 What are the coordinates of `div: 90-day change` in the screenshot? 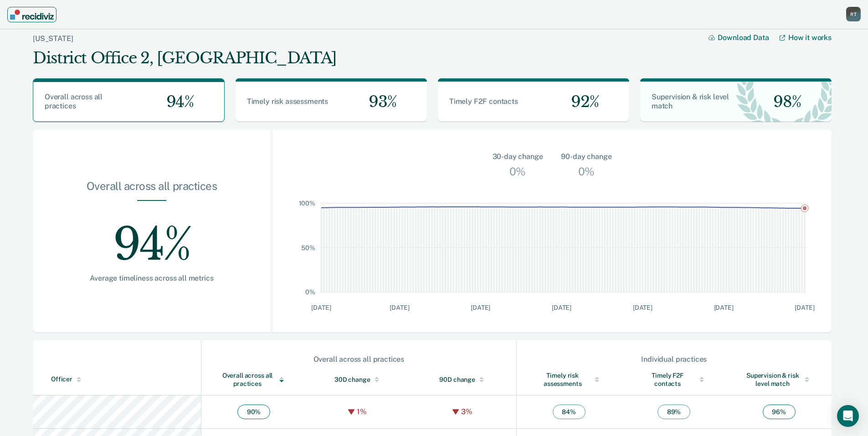 It's located at (586, 156).